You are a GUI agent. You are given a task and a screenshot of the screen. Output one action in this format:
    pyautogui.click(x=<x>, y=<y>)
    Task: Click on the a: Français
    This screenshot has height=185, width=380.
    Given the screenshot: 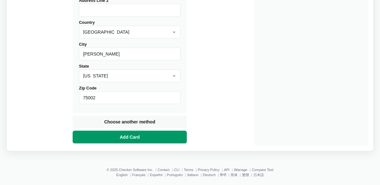 What is the action you would take?
    pyautogui.click(x=139, y=175)
    